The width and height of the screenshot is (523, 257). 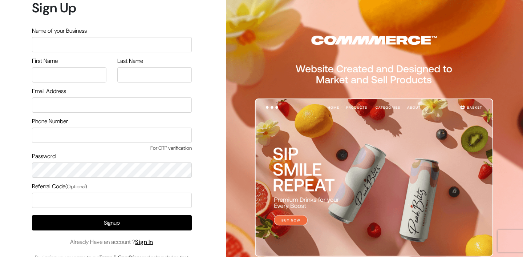 What do you see at coordinates (60, 186) in the screenshot?
I see `label: Referral Code` at bounding box center [60, 186].